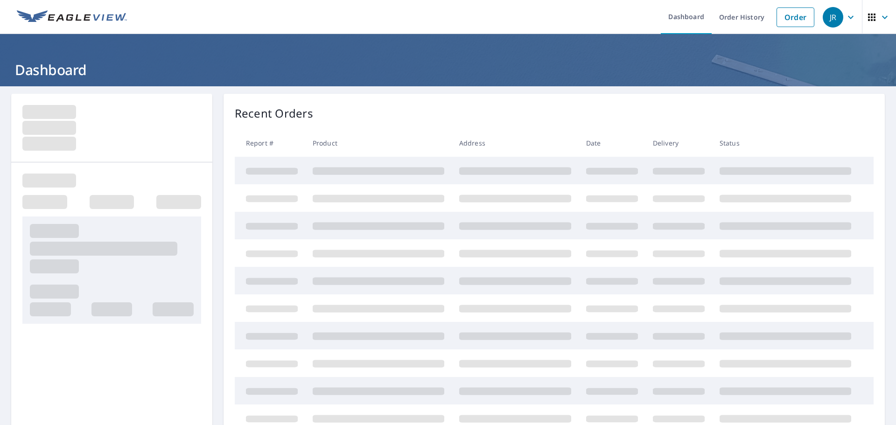 The height and width of the screenshot is (425, 896). I want to click on th: Status, so click(785, 143).